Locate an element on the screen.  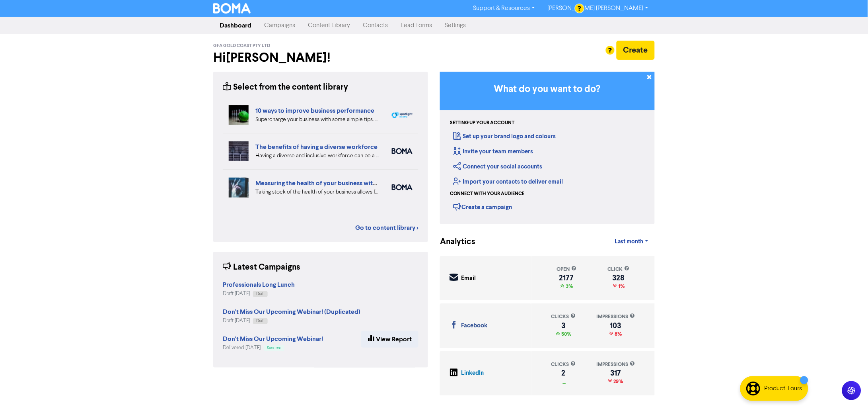
a: Contacts is located at coordinates (375, 25).